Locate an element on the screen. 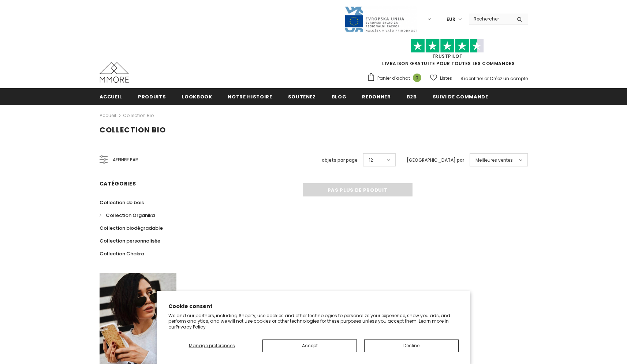  span: or is located at coordinates (487, 78).